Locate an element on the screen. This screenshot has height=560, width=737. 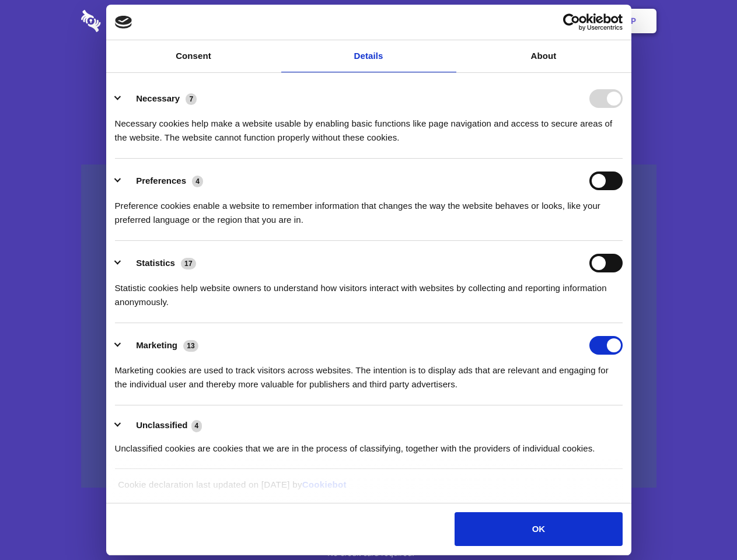
button: Necessary (7) is located at coordinates (159, 98).